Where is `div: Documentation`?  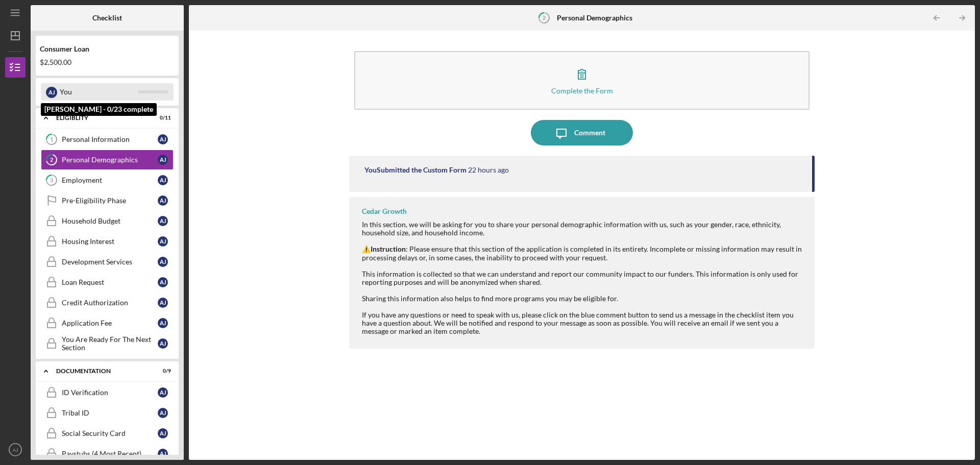
div: Documentation is located at coordinates (100, 371).